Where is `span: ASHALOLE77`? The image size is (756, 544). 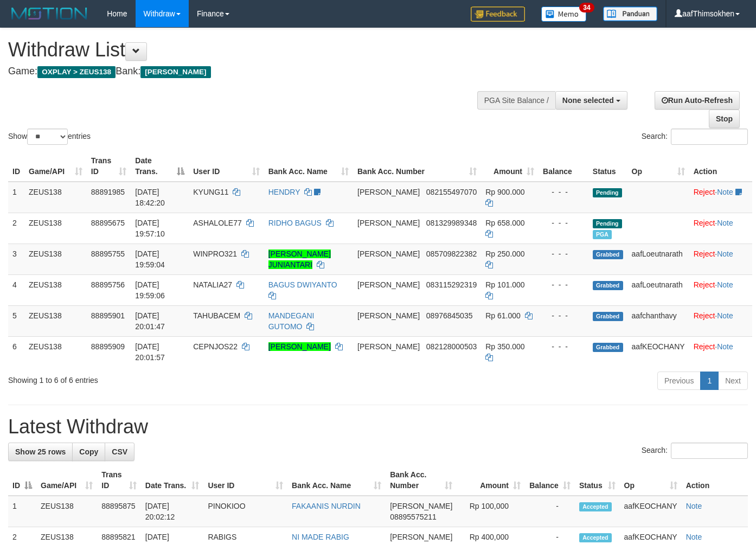 span: ASHALOLE77 is located at coordinates (217, 223).